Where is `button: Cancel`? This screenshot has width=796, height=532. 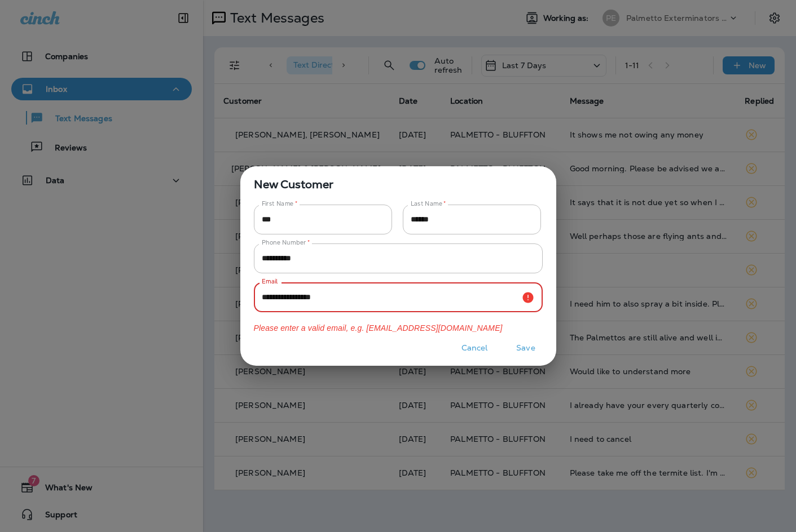
button: Cancel is located at coordinates (474, 348).